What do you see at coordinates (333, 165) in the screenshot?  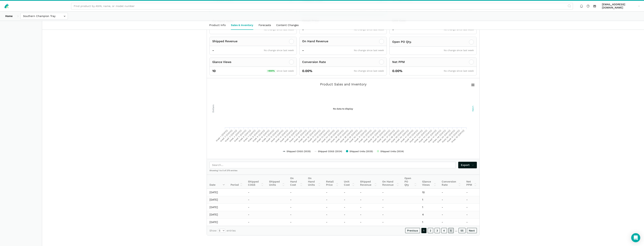 I see `input: Search...` at bounding box center [333, 165].